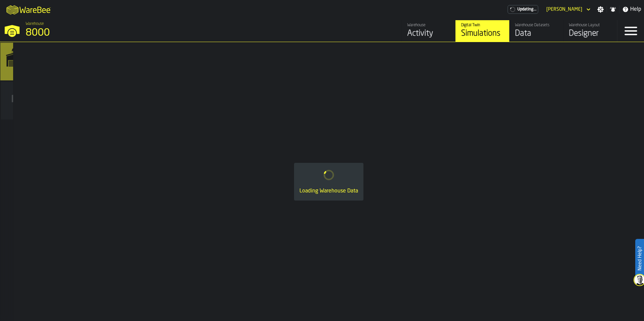  What do you see at coordinates (35, 24) in the screenshot?
I see `span: Warehouse` at bounding box center [35, 24].